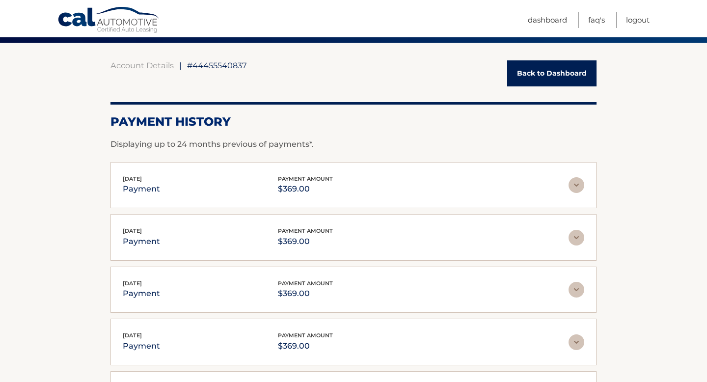  Describe the element at coordinates (638, 20) in the screenshot. I see `a: Logout` at that location.